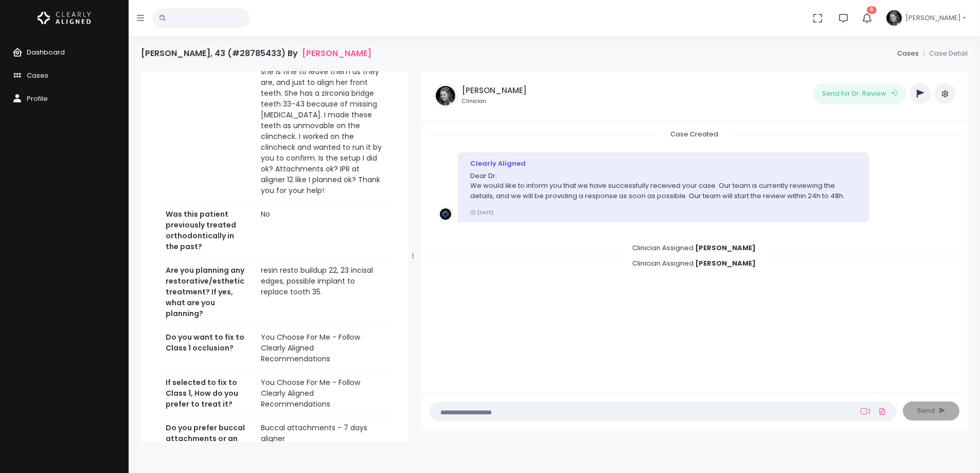 Image resolution: width=980 pixels, height=473 pixels. What do you see at coordinates (207, 292) in the screenshot?
I see `th: Are you planning any restorative/esthetic treatment? If yes, what are you planning?` at bounding box center [207, 292].